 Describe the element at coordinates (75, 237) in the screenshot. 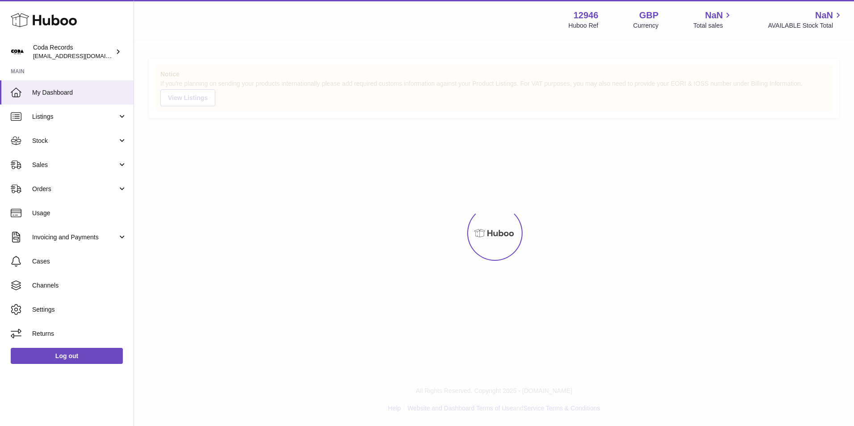

I see `span: Invoicing and Payments` at that location.